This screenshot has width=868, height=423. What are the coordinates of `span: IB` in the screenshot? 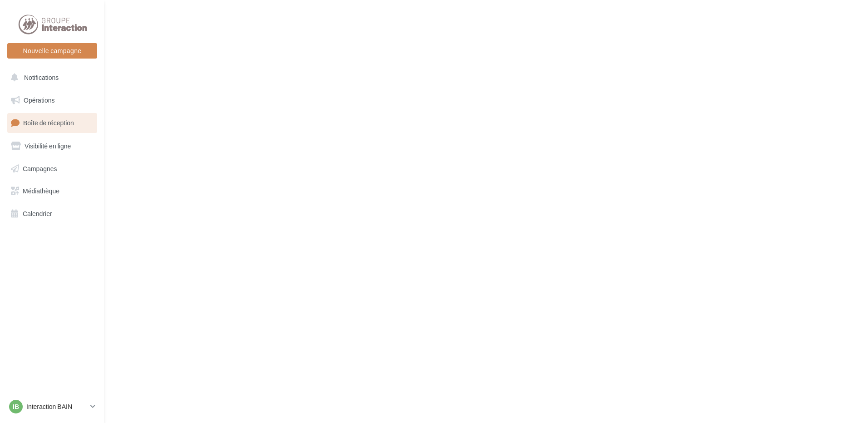 It's located at (16, 407).